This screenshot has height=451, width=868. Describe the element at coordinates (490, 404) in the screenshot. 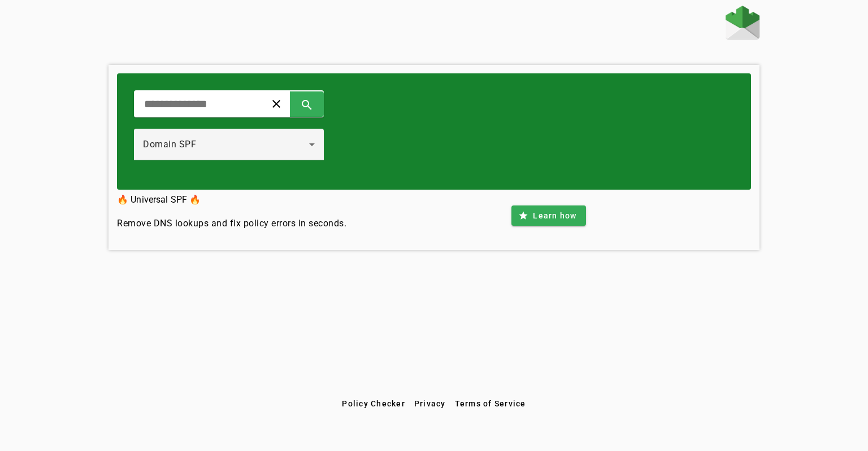

I see `button: Terms of Service` at that location.